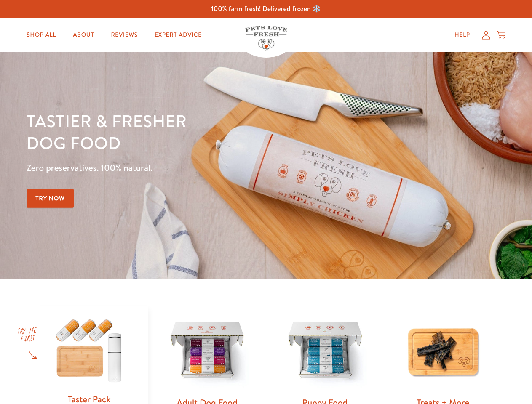 This screenshot has width=532, height=404. Describe the element at coordinates (178, 35) in the screenshot. I see `a: Expert Advice` at that location.